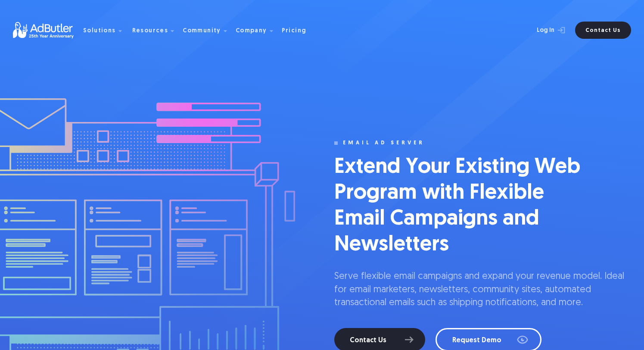  What do you see at coordinates (463, 206) in the screenshot?
I see `h1: Extend Your Existing Web Program with Flexible Email Campaigns and Newsletters` at bounding box center [463, 206].